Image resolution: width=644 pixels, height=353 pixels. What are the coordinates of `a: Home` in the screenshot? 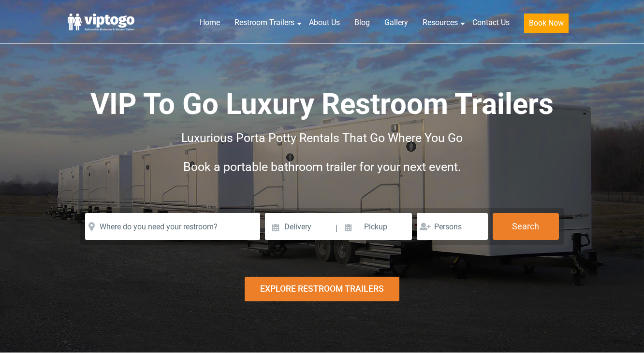 It's located at (210, 22).